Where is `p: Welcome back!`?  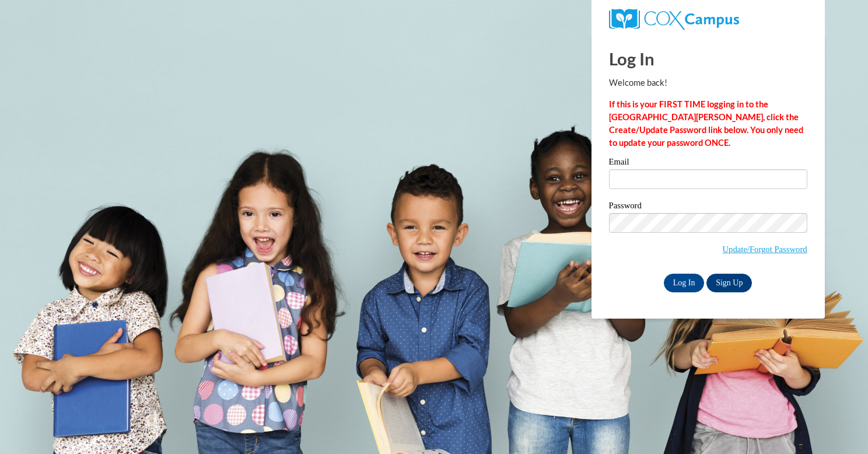
p: Welcome back! is located at coordinates (708, 83).